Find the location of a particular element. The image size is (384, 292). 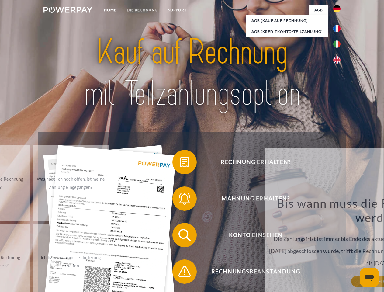

div: Was habe ich noch offen, ist meine Zahlung eingegangen? is located at coordinates (71, 183).